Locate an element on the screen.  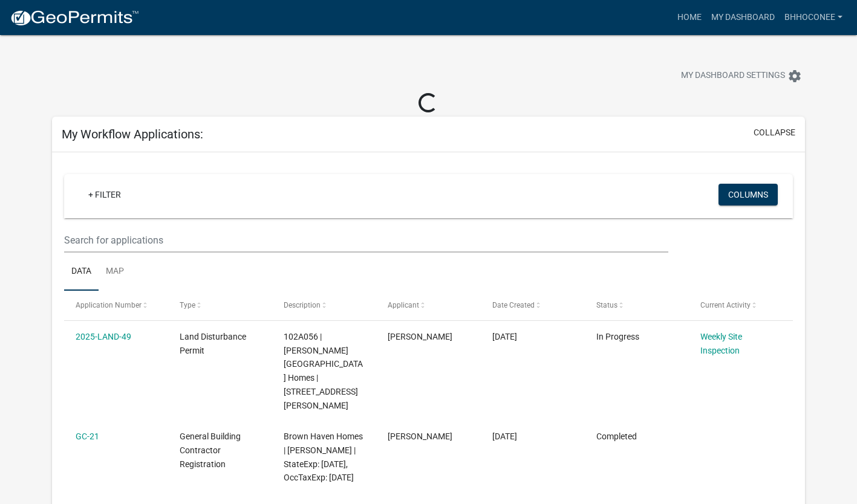
span: Date Created is located at coordinates (513, 305).